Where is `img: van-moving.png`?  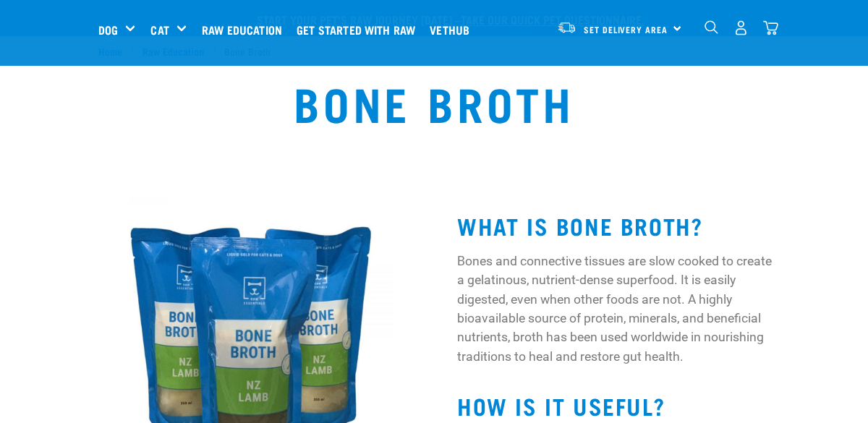 img: van-moving.png is located at coordinates (566, 28).